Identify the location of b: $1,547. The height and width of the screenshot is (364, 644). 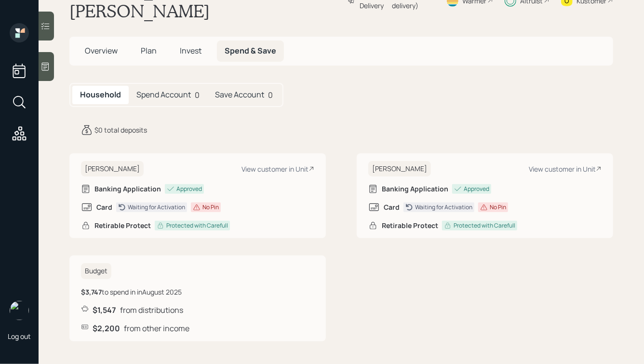
(104, 310).